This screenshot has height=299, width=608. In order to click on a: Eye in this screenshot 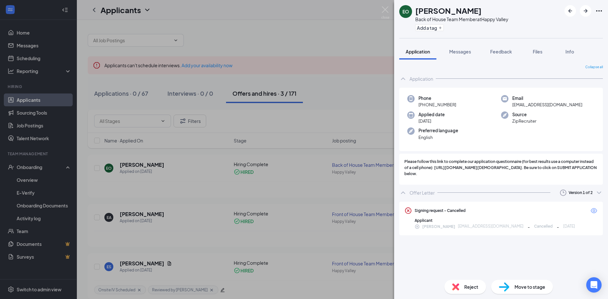, I will do `click(594, 211)`.